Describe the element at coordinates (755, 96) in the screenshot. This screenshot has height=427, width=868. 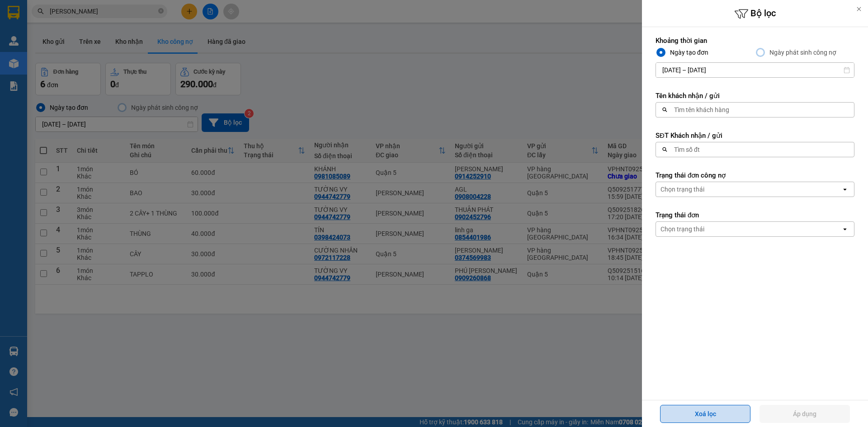
I see `label: Tên khách nhận / gửi` at that location.